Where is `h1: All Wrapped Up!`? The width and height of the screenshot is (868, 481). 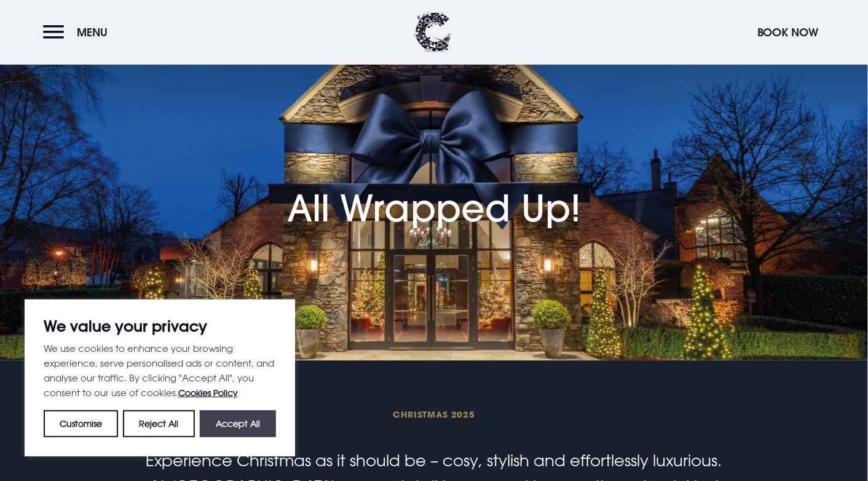 h1: All Wrapped Up! is located at coordinates (434, 179).